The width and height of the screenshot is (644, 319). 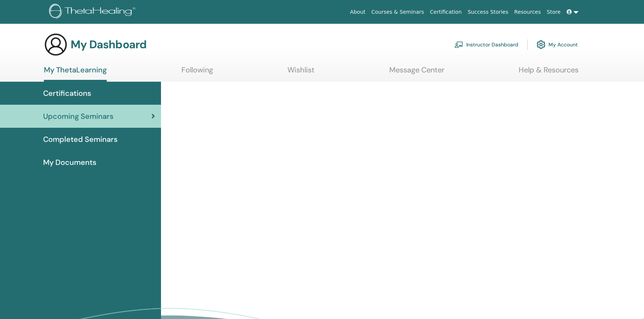 What do you see at coordinates (486, 45) in the screenshot?
I see `a: Instructor Dashboard` at bounding box center [486, 45].